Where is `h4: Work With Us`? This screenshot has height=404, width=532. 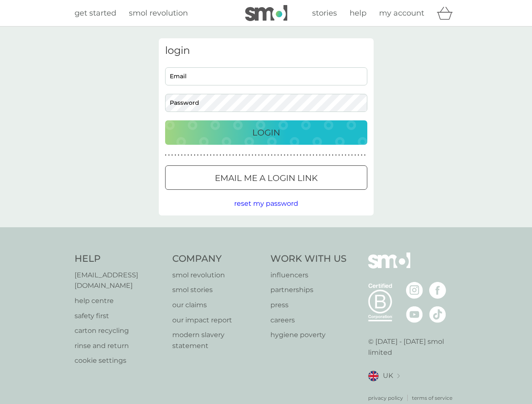
h4: Work With Us is located at coordinates (308, 259).